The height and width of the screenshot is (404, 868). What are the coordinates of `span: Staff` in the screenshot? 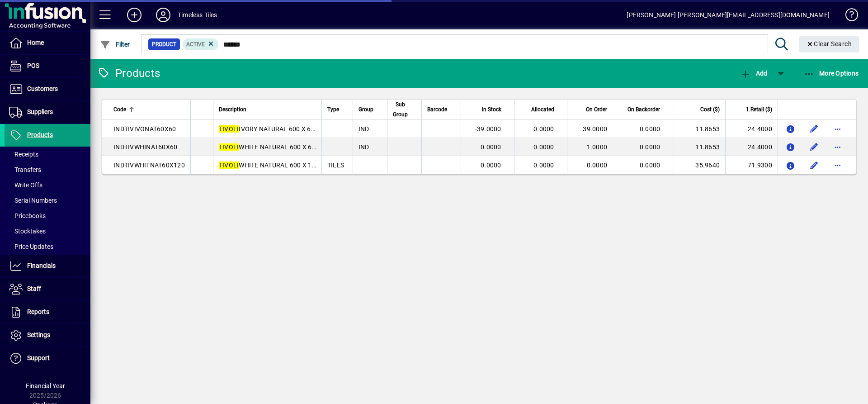 It's located at (34, 288).